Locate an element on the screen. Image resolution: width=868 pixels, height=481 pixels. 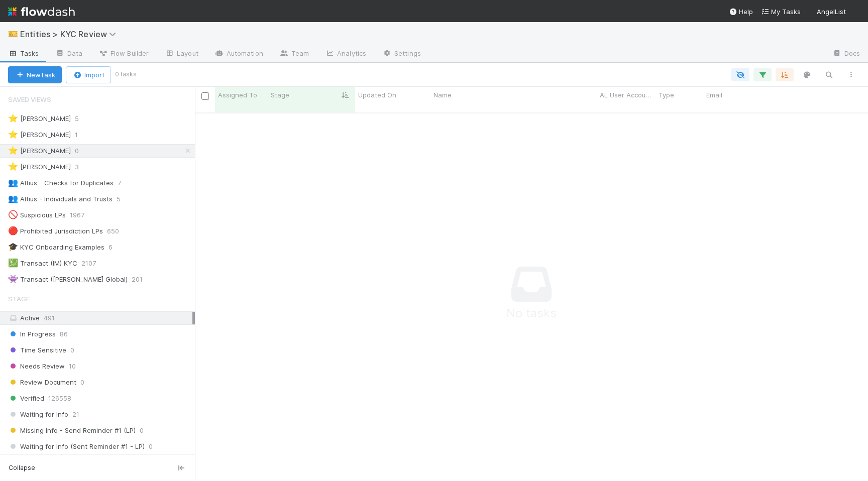
span: 6 is located at coordinates (116, 247).